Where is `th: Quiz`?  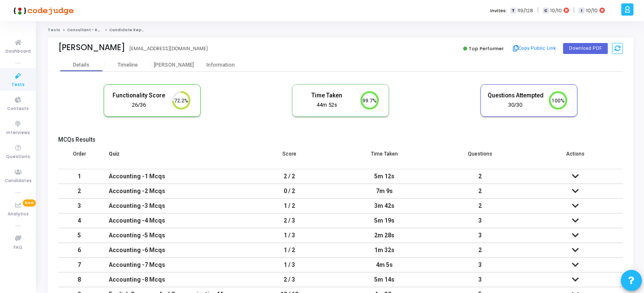 th: Quiz is located at coordinates (171, 157).